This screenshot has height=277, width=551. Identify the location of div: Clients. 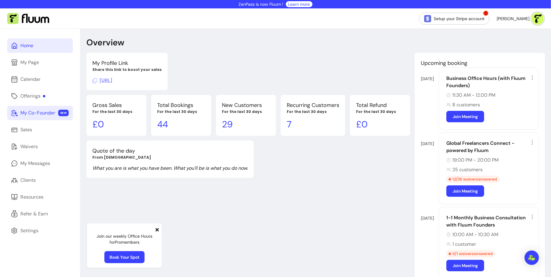
(28, 180).